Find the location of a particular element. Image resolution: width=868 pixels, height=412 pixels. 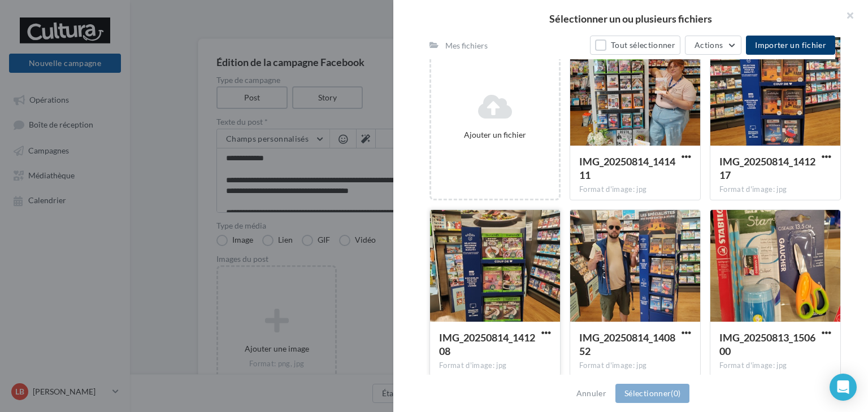

div: Open Intercom Messenger is located at coordinates (843, 387).